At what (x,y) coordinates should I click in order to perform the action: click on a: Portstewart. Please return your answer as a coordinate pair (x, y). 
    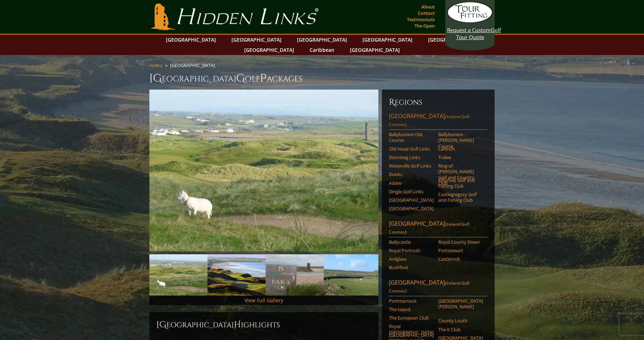
    Looking at the image, I should click on (460, 251).